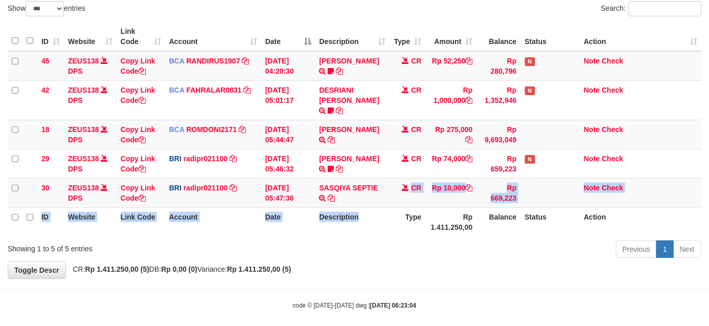 The width and height of the screenshot is (709, 326). Describe the element at coordinates (499, 100) in the screenshot. I see `td: Rp 1,352,946` at that location.